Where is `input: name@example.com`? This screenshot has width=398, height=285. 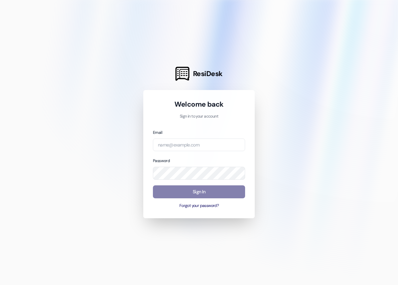
input: name@example.com is located at coordinates (199, 145).